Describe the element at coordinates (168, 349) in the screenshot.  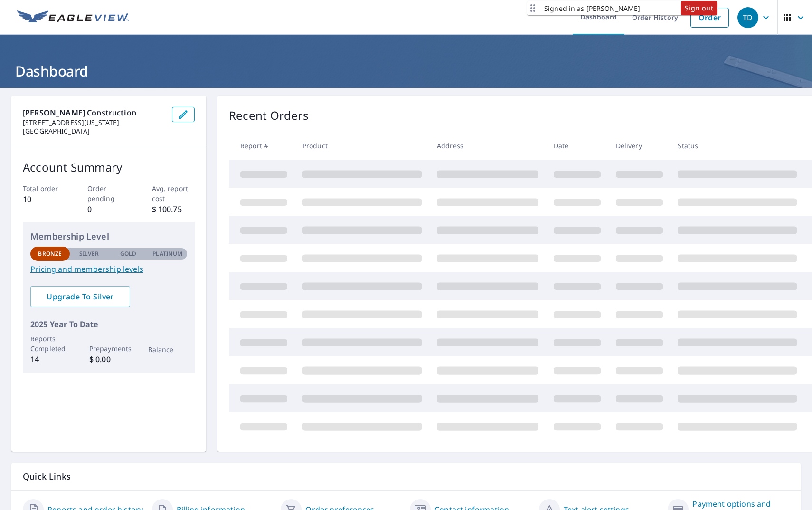
I see `p: Balance` at that location.